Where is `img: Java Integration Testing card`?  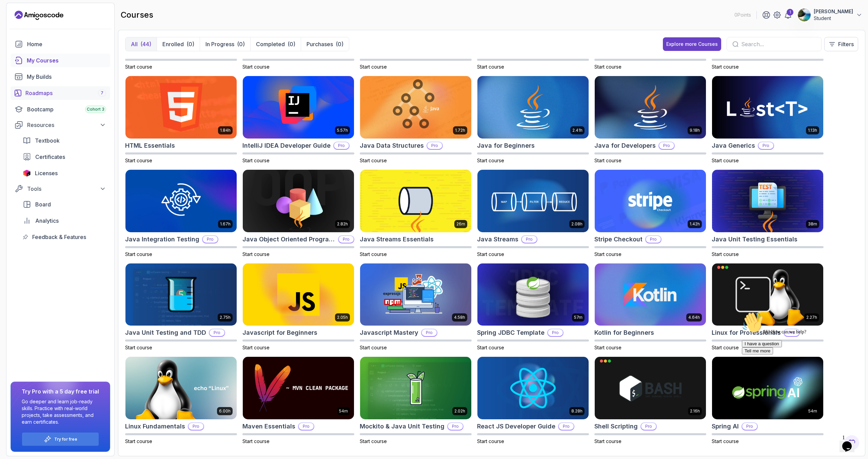
img: Java Integration Testing card is located at coordinates (181, 201).